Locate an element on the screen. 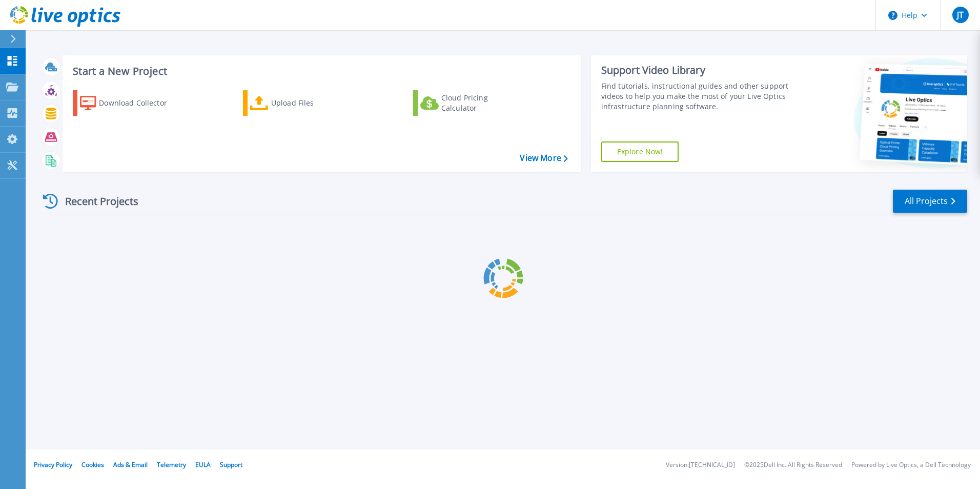 Image resolution: width=980 pixels, height=489 pixels. h3: Start a New Project is located at coordinates (320, 72).